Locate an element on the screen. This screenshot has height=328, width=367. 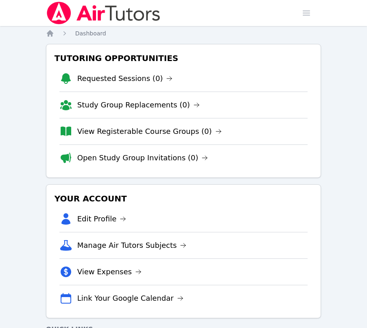
a: Manage Air Tutors Subjects is located at coordinates (132, 245).